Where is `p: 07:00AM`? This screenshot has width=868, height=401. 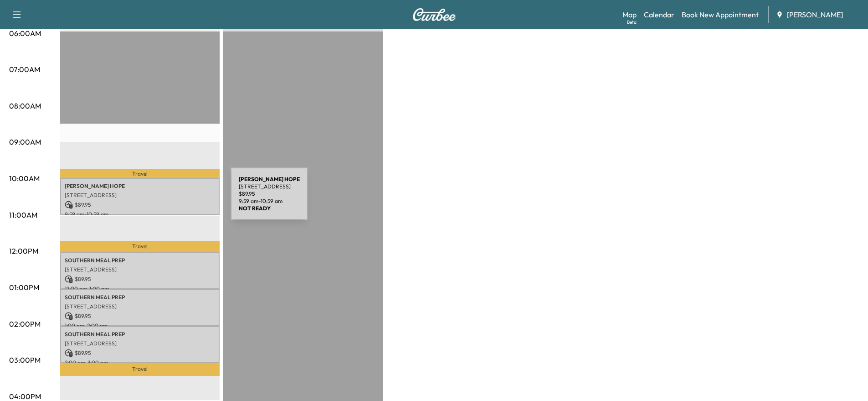 p: 07:00AM is located at coordinates (24, 70).